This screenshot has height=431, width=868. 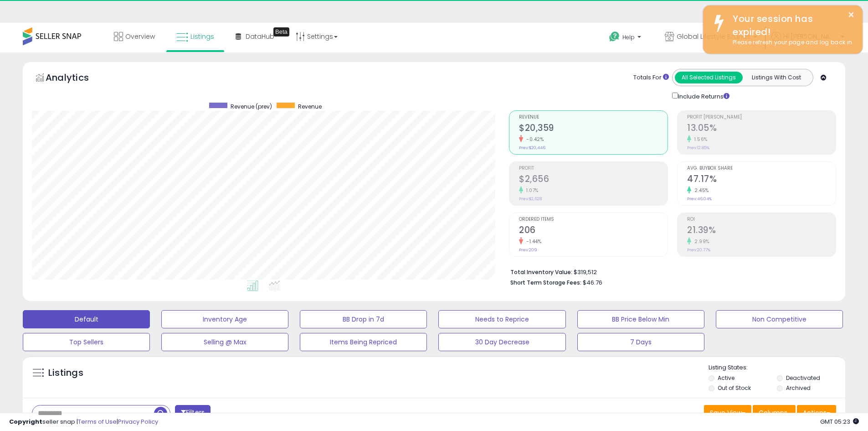 What do you see at coordinates (528, 250) in the screenshot?
I see `small: Prev: 209` at bounding box center [528, 250].